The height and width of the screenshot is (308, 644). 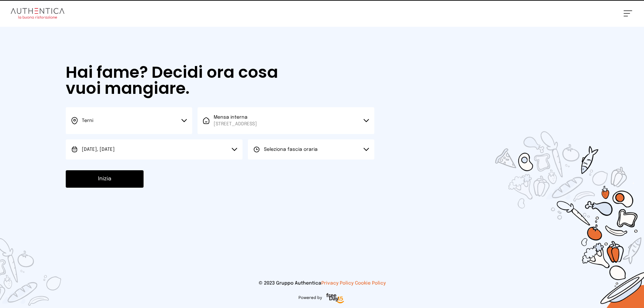 What do you see at coordinates (310, 298) in the screenshot?
I see `span: Powered by` at bounding box center [310, 298].